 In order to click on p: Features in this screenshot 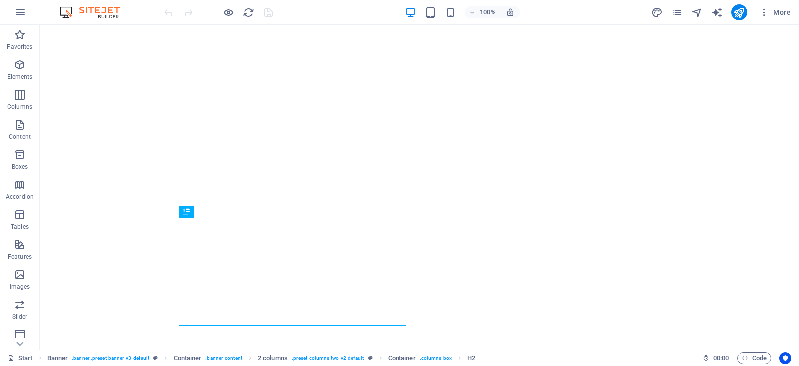, I will do `click(20, 257)`.